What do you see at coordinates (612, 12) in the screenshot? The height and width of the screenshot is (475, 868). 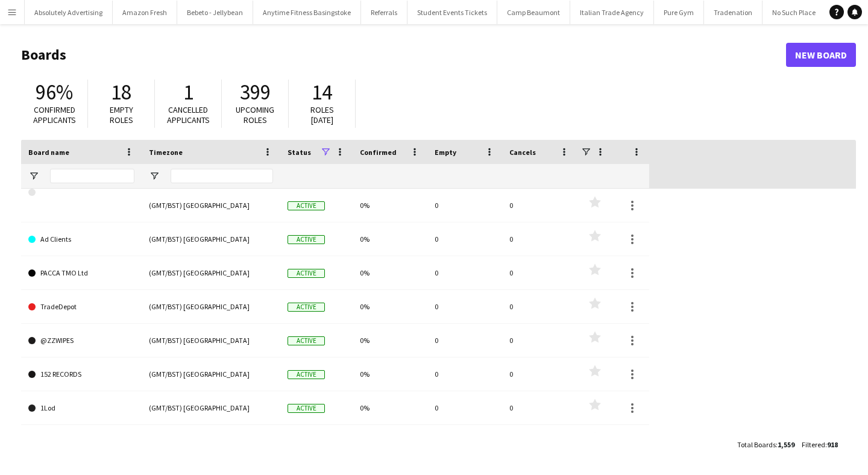 I see `button: Italian Trade Agency` at bounding box center [612, 12].